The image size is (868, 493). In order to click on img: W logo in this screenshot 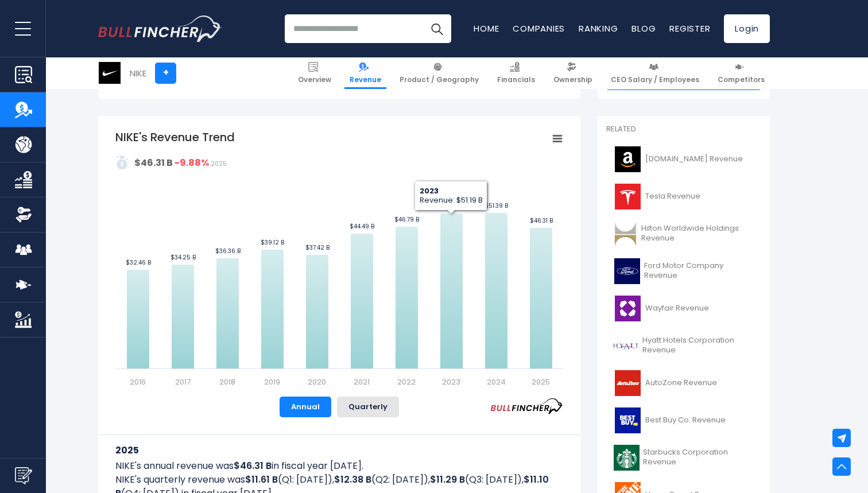, I will do `click(628, 308)`.